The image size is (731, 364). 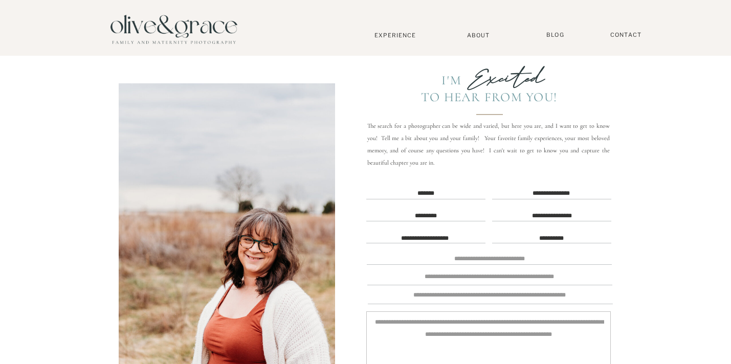 What do you see at coordinates (626, 35) in the screenshot?
I see `nav: Contact` at bounding box center [626, 35].